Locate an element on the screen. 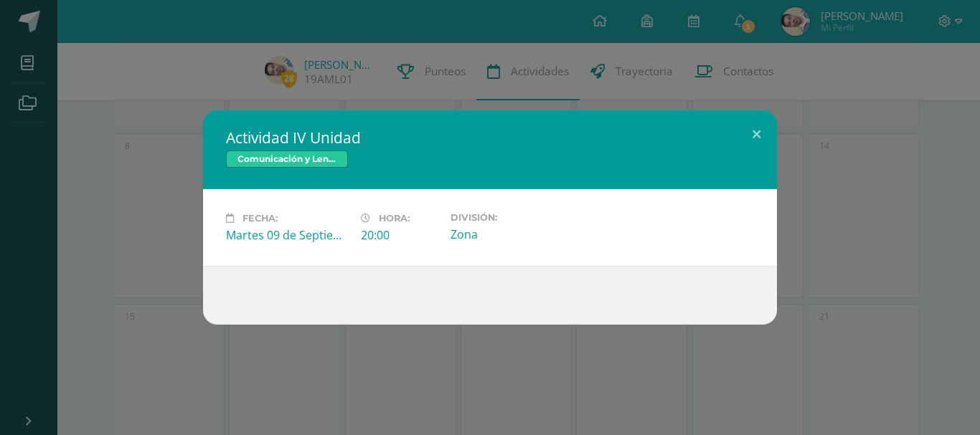  div: Zona is located at coordinates (512, 235).